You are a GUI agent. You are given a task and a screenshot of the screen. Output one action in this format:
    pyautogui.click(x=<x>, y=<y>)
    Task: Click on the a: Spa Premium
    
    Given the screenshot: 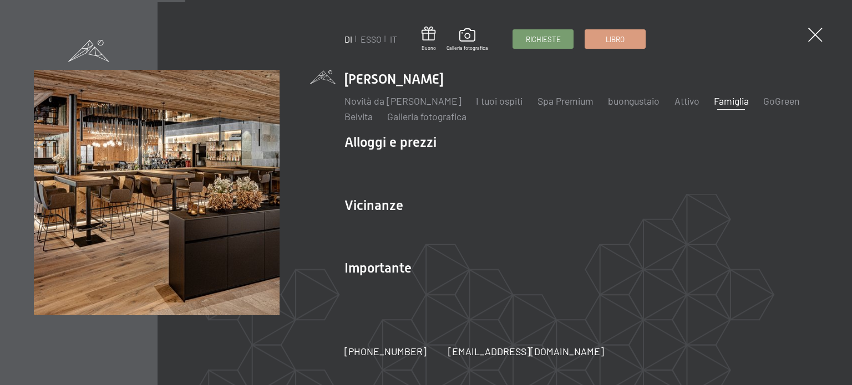 What is the action you would take?
    pyautogui.click(x=565, y=101)
    